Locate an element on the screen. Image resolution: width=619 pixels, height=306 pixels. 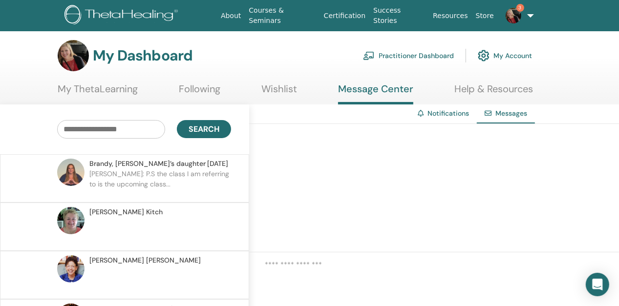
div: Open Intercom Messenger is located at coordinates (598, 285).